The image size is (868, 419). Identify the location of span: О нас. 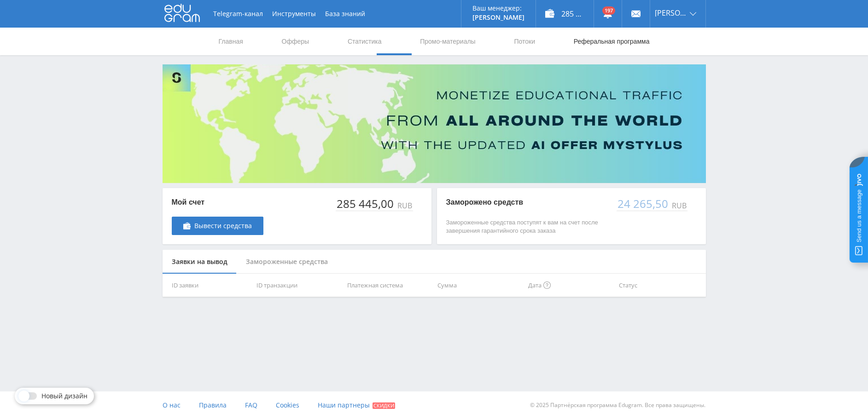
(172, 405).